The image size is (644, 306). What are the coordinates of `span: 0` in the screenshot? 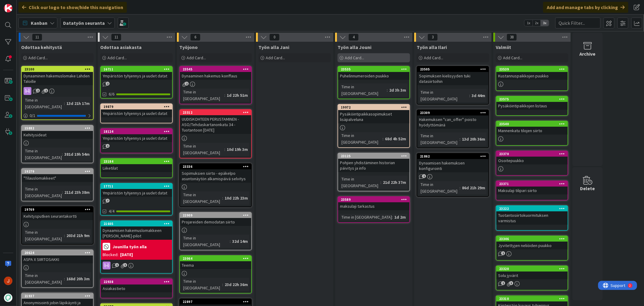 It's located at (275, 37).